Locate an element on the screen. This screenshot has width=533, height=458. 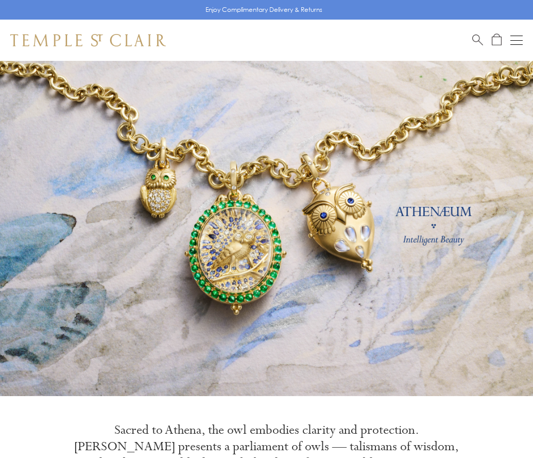
a: Open Shopping Bag is located at coordinates (497, 40).